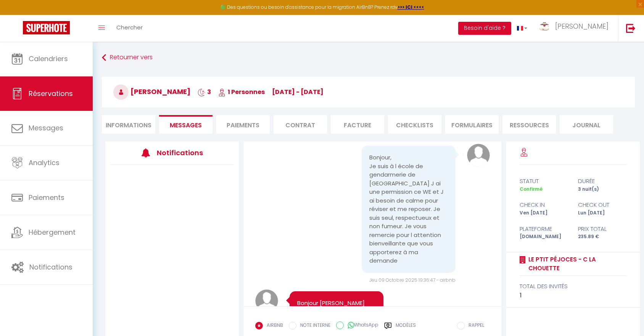 This screenshot has height=336, width=644. What do you see at coordinates (361, 326) in the screenshot?
I see `label: WhatsApp` at bounding box center [361, 326].